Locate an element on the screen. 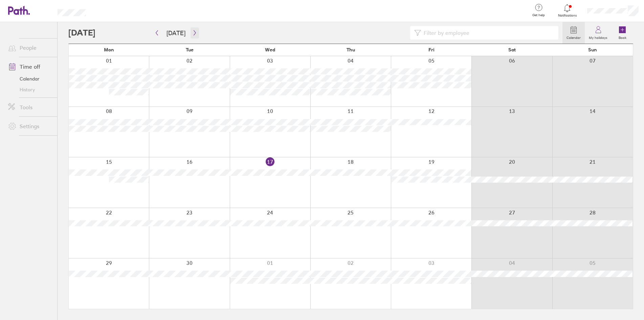  a: My holidays is located at coordinates (598, 33).